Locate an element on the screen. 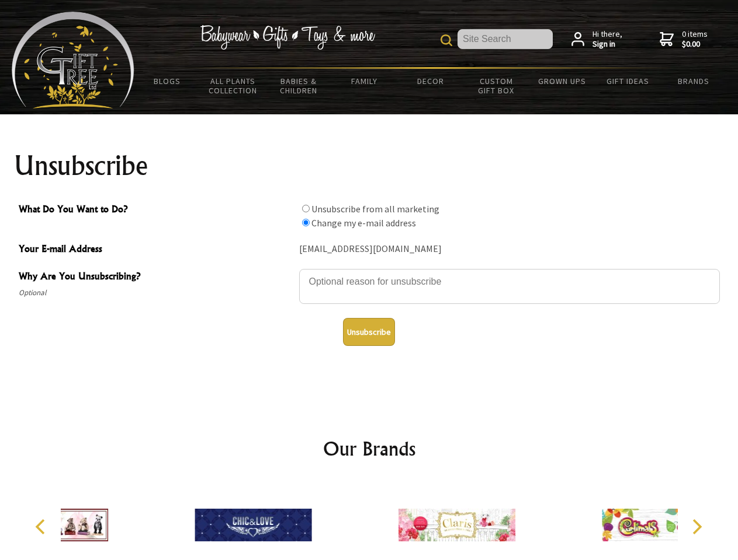  h1: Unsubscribe is located at coordinates (369, 166).